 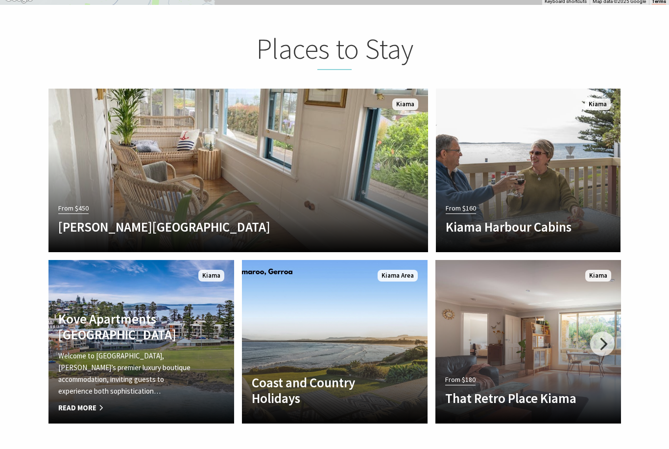 What do you see at coordinates (398, 276) in the screenshot?
I see `span: Kiama Area` at bounding box center [398, 276].